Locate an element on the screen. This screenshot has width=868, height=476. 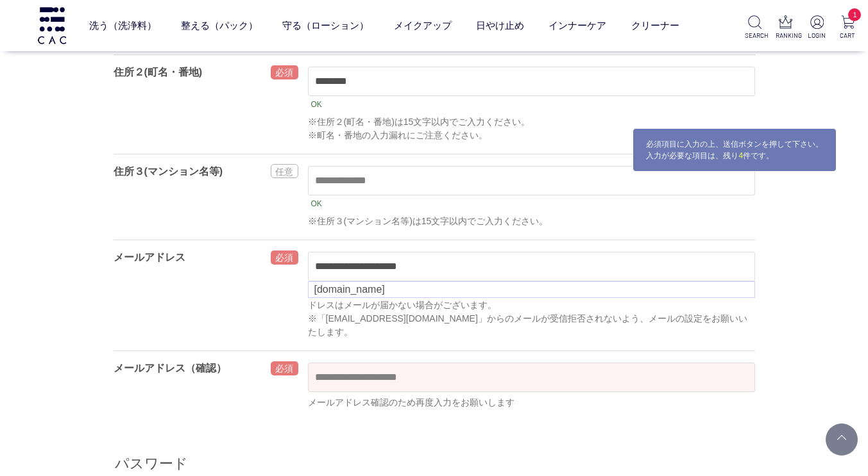
a: メイクアップ is located at coordinates (423, 25).